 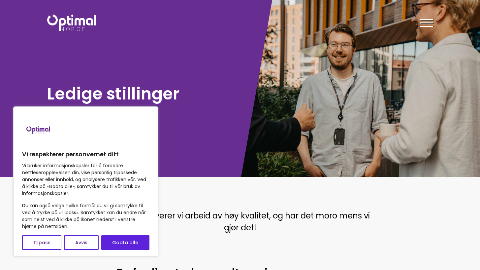 I want to click on p: Vi respekterer personvernet ditt, so click(x=86, y=154).